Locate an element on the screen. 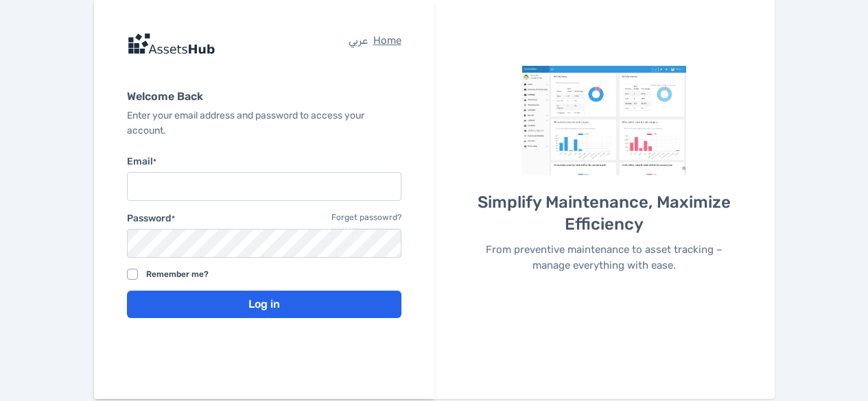 The image size is (868, 401). p: From preventive maintenance to asset tracking – manage everything with ease. is located at coordinates (604, 257).